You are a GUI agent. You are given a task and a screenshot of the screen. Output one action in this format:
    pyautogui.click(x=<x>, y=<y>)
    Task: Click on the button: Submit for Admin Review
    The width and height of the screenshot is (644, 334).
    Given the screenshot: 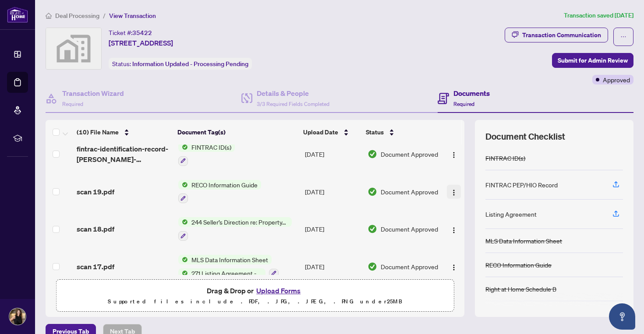 What is the action you would take?
    pyautogui.click(x=593, y=61)
    